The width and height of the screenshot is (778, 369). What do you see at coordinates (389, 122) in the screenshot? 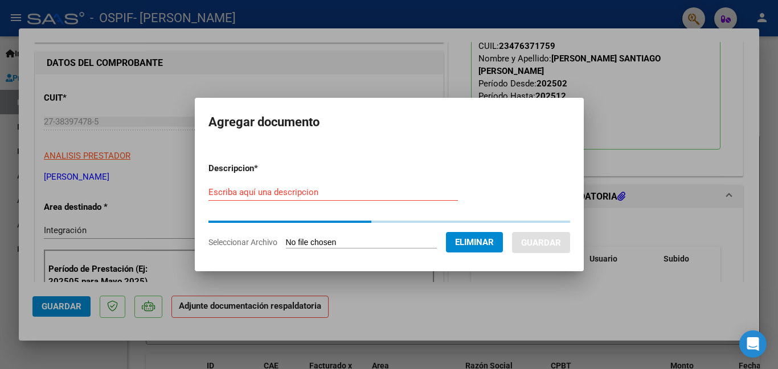
I see `h2: Agregar documento` at bounding box center [389, 122].